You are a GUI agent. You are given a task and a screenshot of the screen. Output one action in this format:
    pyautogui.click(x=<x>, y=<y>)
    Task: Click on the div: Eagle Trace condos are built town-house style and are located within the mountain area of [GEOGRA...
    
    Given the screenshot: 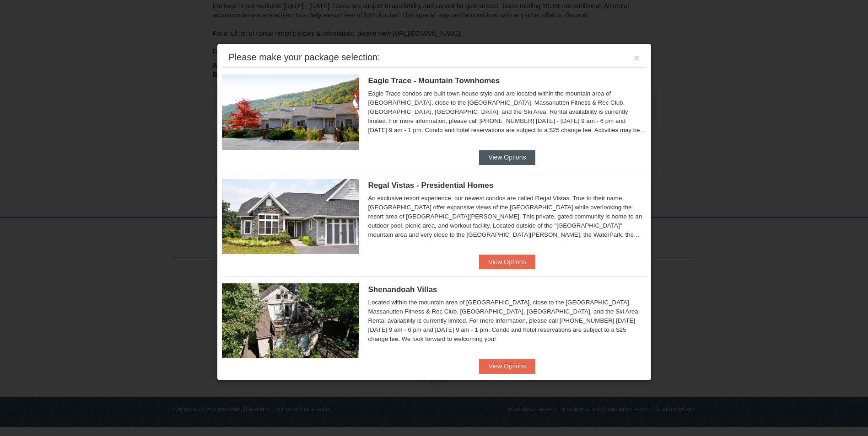 What is the action you would take?
    pyautogui.click(x=507, y=112)
    